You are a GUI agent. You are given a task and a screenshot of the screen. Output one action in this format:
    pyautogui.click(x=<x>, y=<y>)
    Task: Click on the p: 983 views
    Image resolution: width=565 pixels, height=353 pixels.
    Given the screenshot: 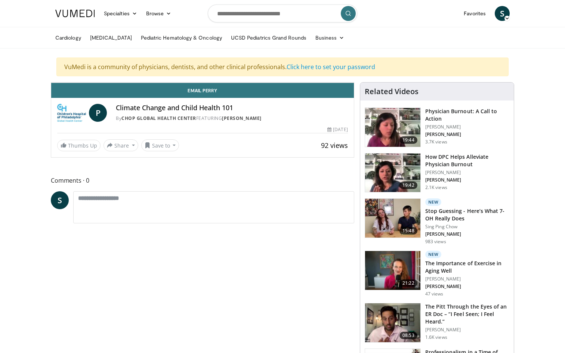 What is the action you would take?
    pyautogui.click(x=436, y=242)
    